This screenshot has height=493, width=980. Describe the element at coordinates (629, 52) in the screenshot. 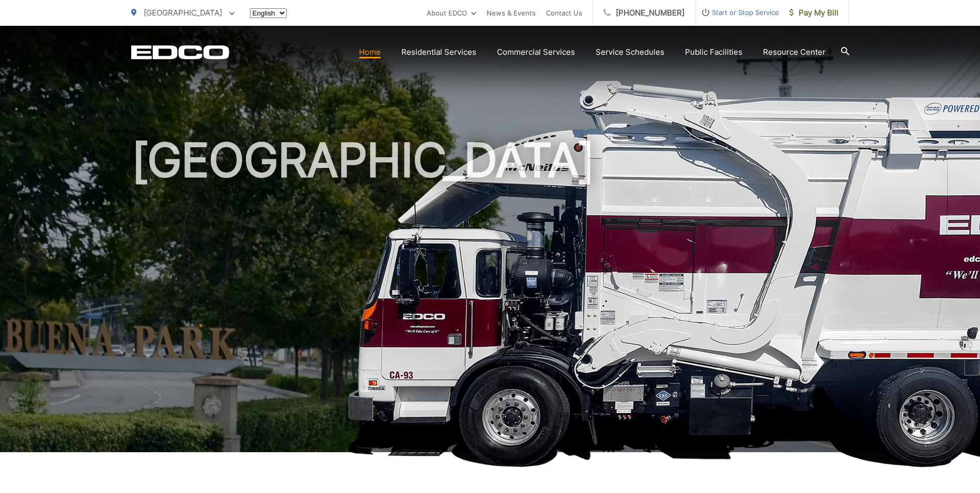

I see `a: Service Schedules` at that location.